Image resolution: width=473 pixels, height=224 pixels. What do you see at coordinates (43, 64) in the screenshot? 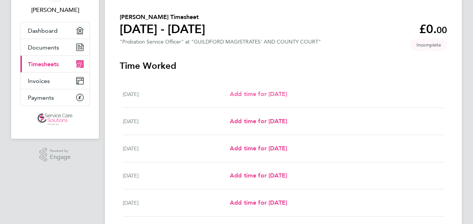
I see `span: Timesheets` at bounding box center [43, 64].